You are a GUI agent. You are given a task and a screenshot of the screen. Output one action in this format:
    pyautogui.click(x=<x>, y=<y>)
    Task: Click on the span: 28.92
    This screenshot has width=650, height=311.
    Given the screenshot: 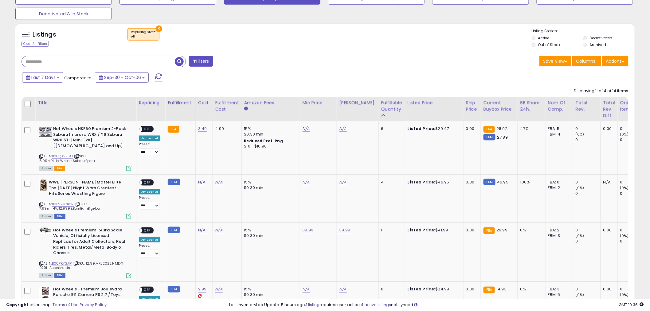 What is the action you would take?
    pyautogui.click(x=502, y=128)
    